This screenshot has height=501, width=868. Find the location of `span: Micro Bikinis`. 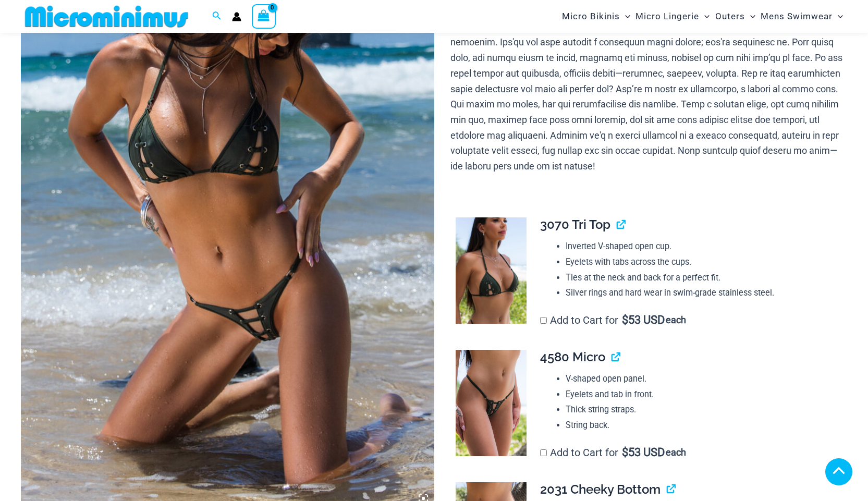

span: Micro Bikinis is located at coordinates (591, 16).